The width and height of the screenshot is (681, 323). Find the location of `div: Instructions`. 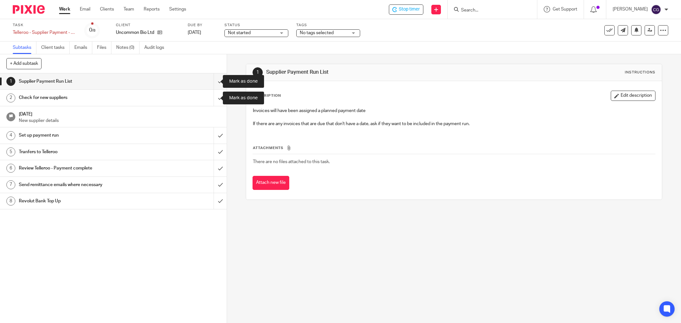

div: Instructions is located at coordinates (640, 72).